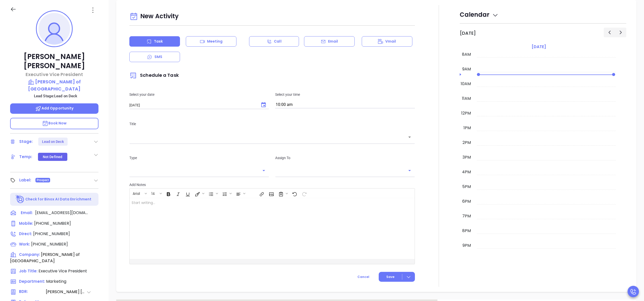  What do you see at coordinates (156, 193) in the screenshot?
I see `span: Font size` at bounding box center [156, 193].